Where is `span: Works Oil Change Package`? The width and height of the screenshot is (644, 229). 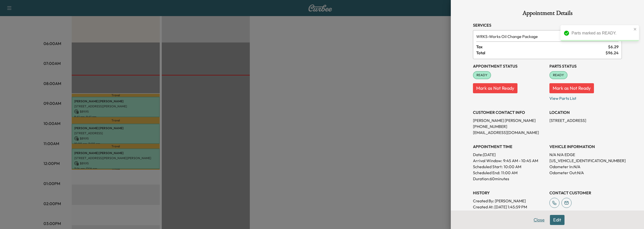 span: Works Oil Change Package is located at coordinates (540, 37).